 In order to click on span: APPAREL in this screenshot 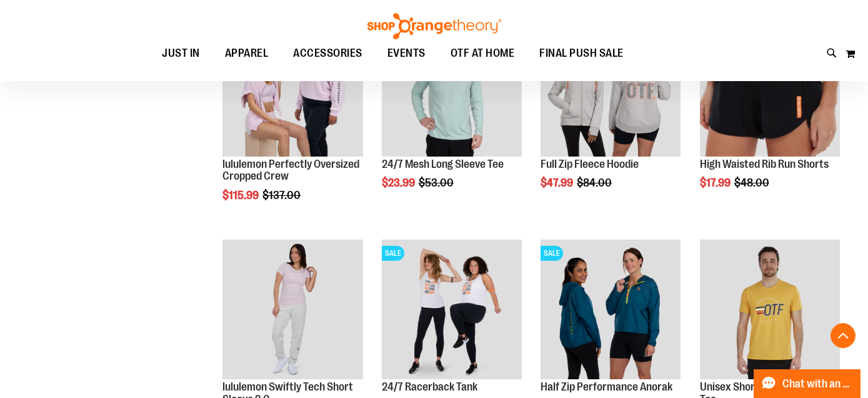, I will do `click(247, 53)`.